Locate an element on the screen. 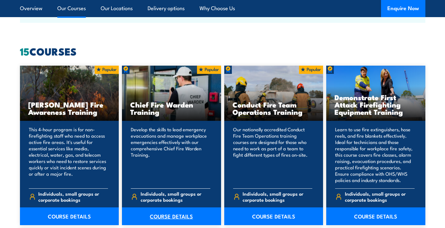 This screenshot has width=445, height=228. h3: Demonstrate First Attack Firefighting Equipment Training is located at coordinates (375, 104).